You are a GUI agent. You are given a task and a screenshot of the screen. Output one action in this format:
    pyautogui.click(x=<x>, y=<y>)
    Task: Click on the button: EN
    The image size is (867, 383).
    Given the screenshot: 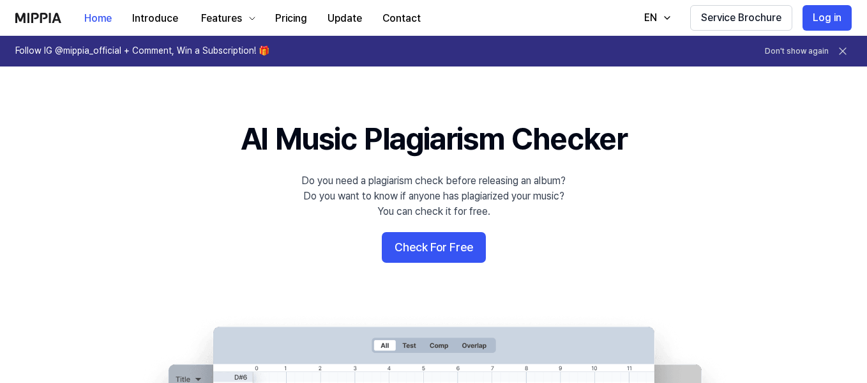 What is the action you would take?
    pyautogui.click(x=656, y=18)
    